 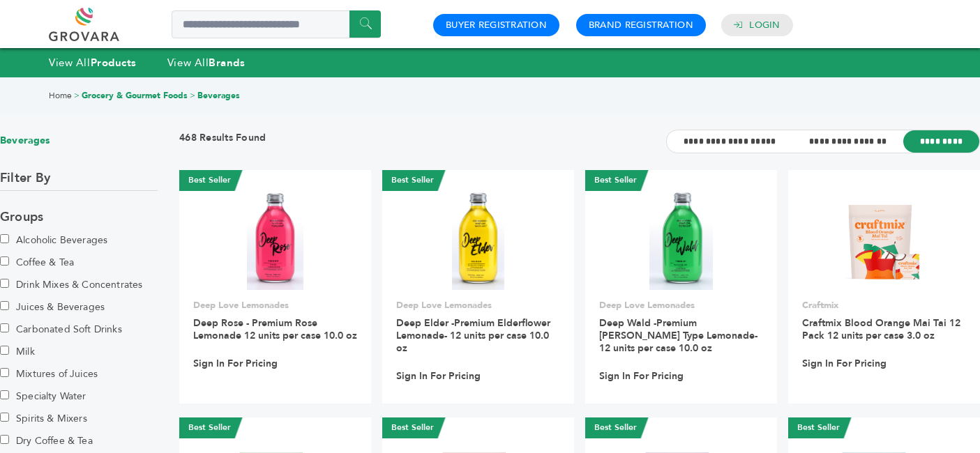 I want to click on img: Deep Elder -Premium Elderflower Lemonade- 12 units per case 10.0 oz, so click(x=478, y=240).